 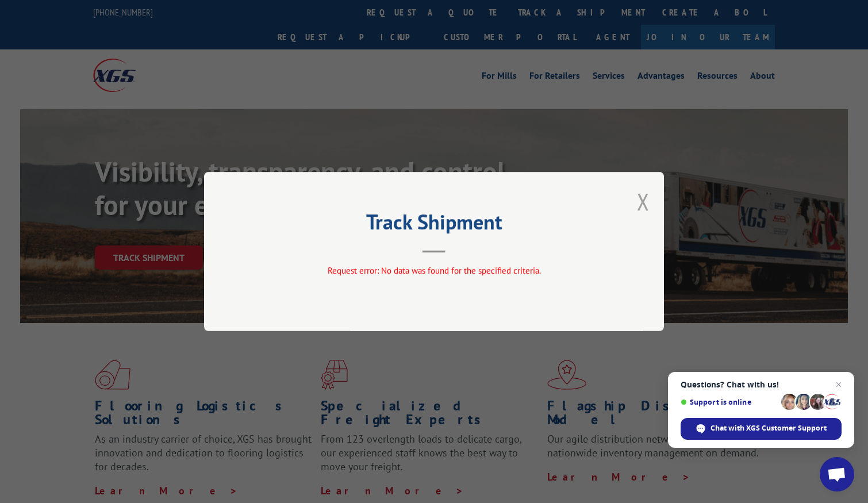 What do you see at coordinates (761, 385) in the screenshot?
I see `span: Questions? Chat with us!` at bounding box center [761, 385].